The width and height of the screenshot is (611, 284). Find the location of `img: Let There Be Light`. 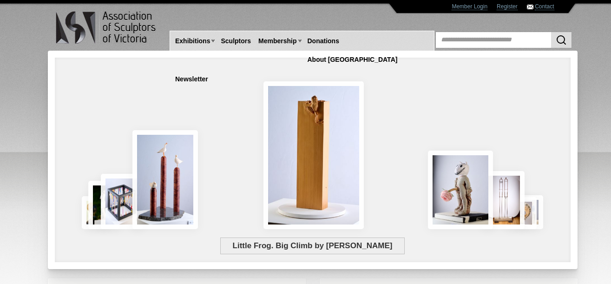

img: Let There Be Light is located at coordinates (461, 190).